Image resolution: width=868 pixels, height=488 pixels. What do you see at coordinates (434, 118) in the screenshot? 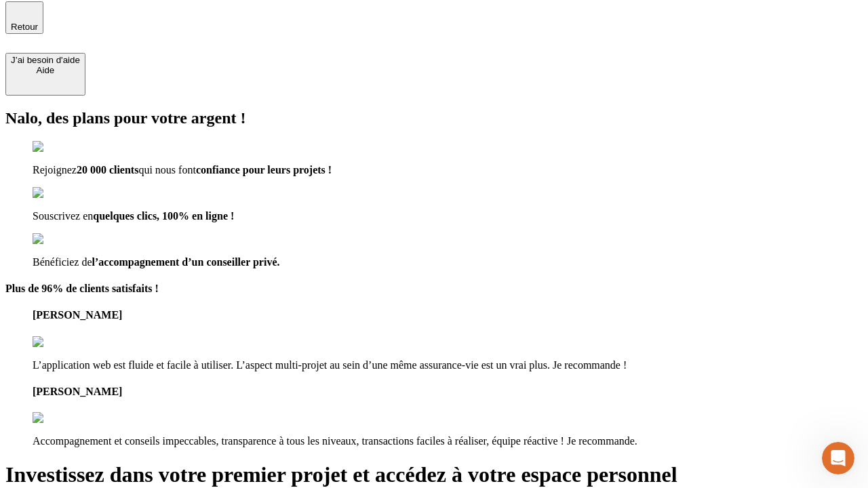
I see `h2: Nalo, des plans pour votre argent !` at bounding box center [434, 118].